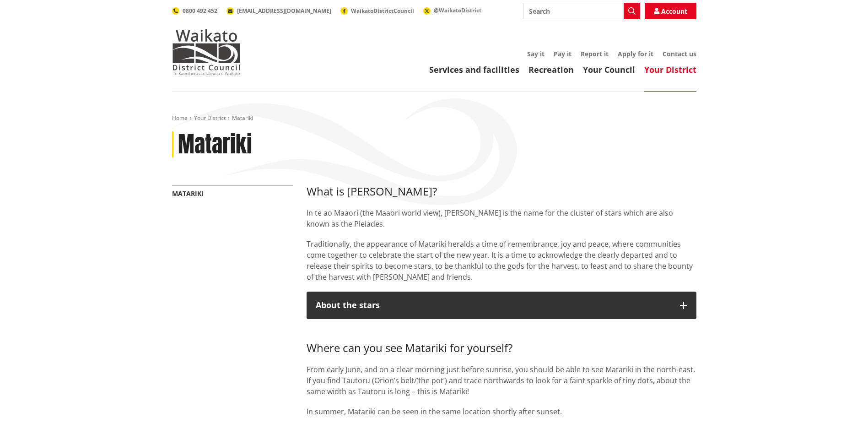 This screenshot has height=423, width=868. I want to click on span: Matariki, so click(243, 118).